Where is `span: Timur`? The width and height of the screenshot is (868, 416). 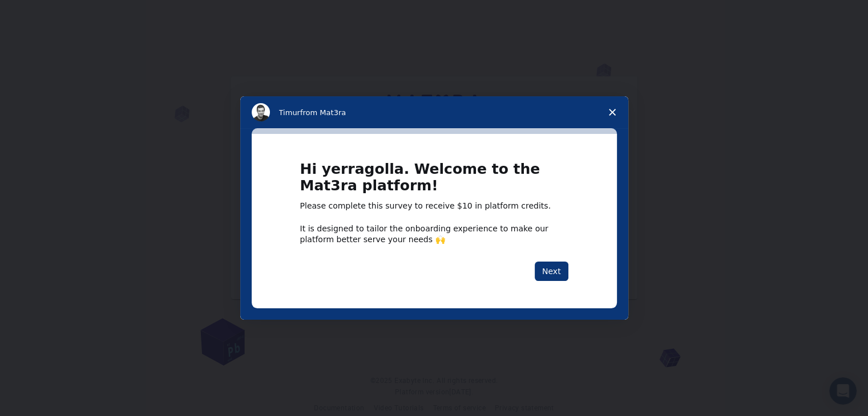
span: Timur is located at coordinates (290, 113).